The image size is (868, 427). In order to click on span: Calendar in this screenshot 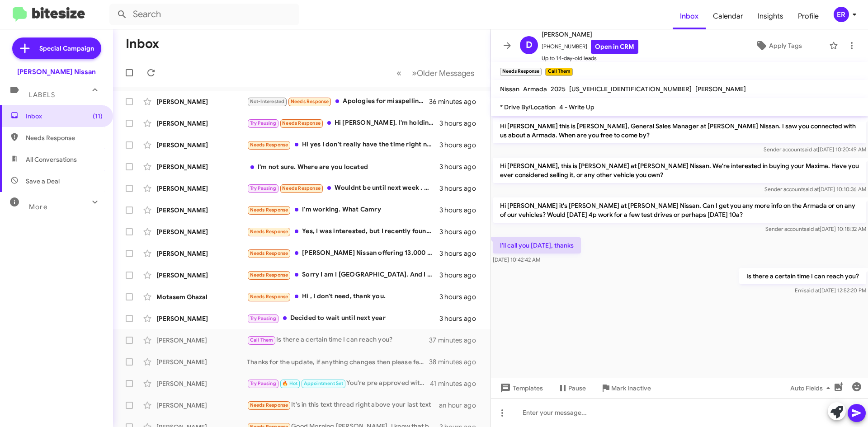, I will do `click(728, 16)`.